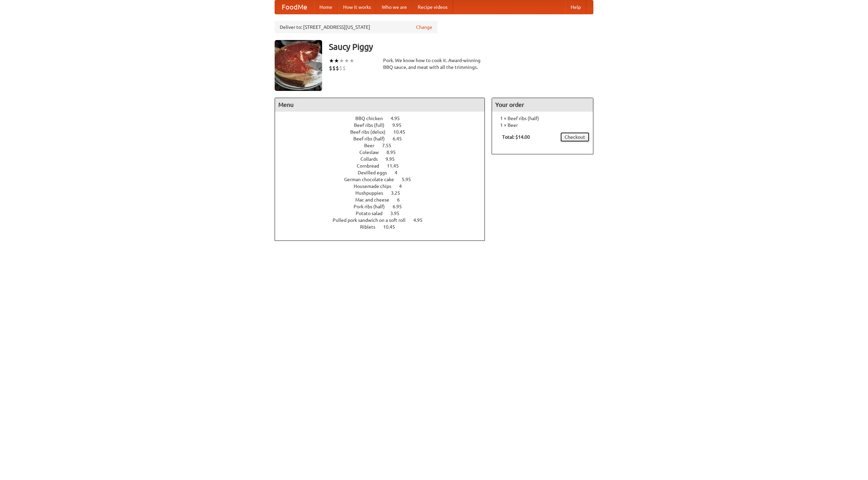  Describe the element at coordinates (373, 193) in the screenshot. I see `span: Hushpuppies` at that location.